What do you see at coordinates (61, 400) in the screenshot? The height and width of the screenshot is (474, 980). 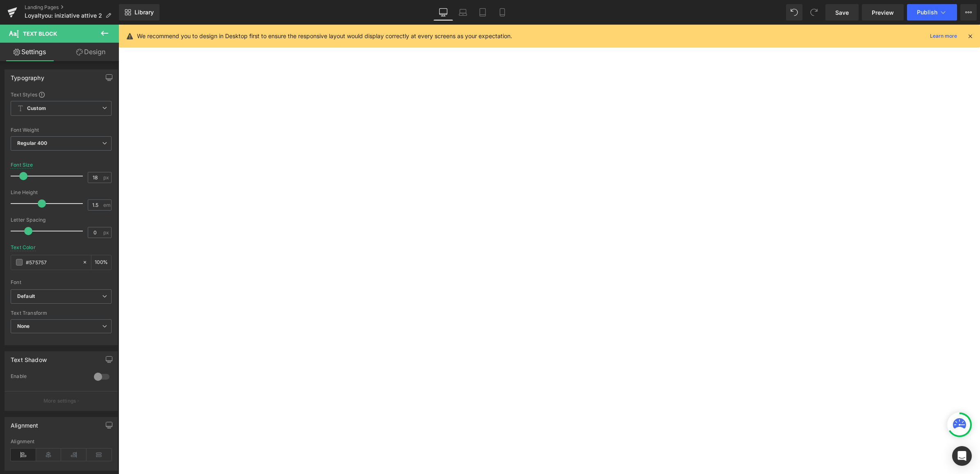 I see `button: More settings` at bounding box center [61, 400].